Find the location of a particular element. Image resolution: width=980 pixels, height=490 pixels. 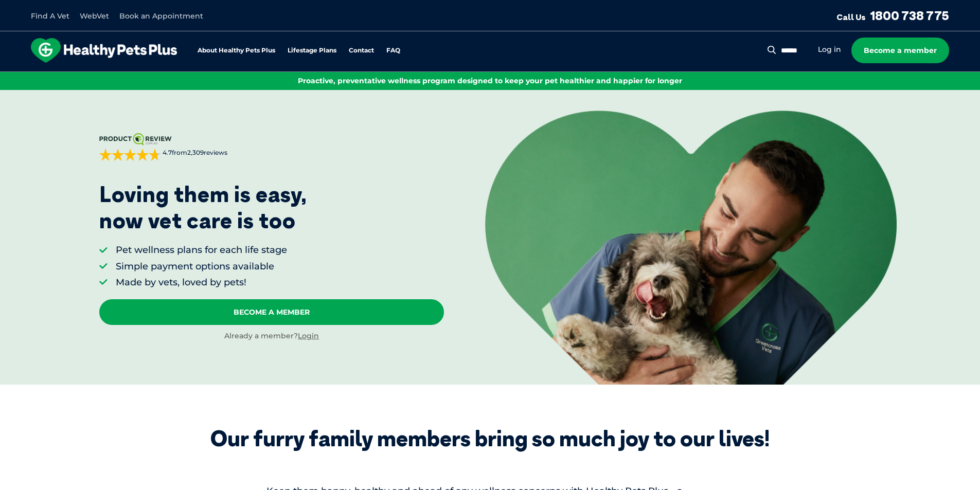

a: Become a member is located at coordinates (901, 50).